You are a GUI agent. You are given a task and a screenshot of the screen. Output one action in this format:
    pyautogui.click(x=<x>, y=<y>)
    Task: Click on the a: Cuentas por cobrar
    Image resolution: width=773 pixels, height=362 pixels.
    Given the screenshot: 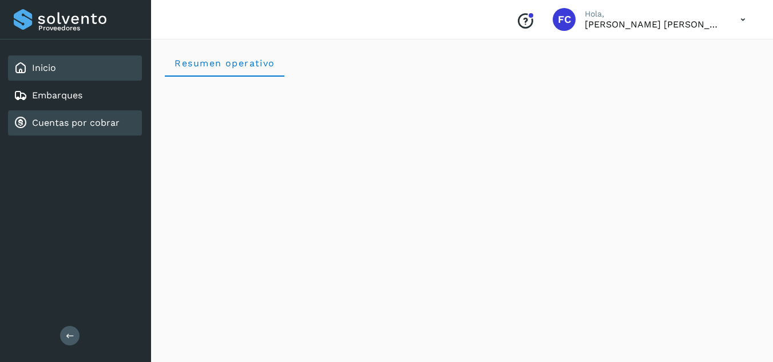 What is the action you would take?
    pyautogui.click(x=75, y=122)
    